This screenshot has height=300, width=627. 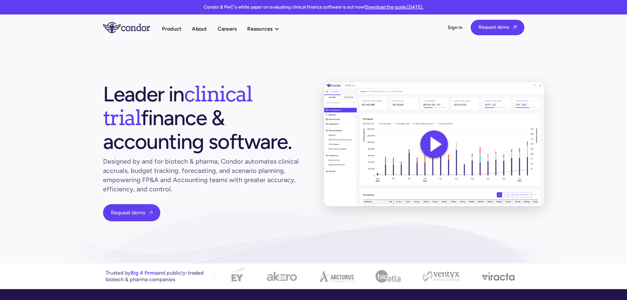 What do you see at coordinates (203, 118) in the screenshot?
I see `h1: Leader in finance & accounting software.` at bounding box center [203, 118].